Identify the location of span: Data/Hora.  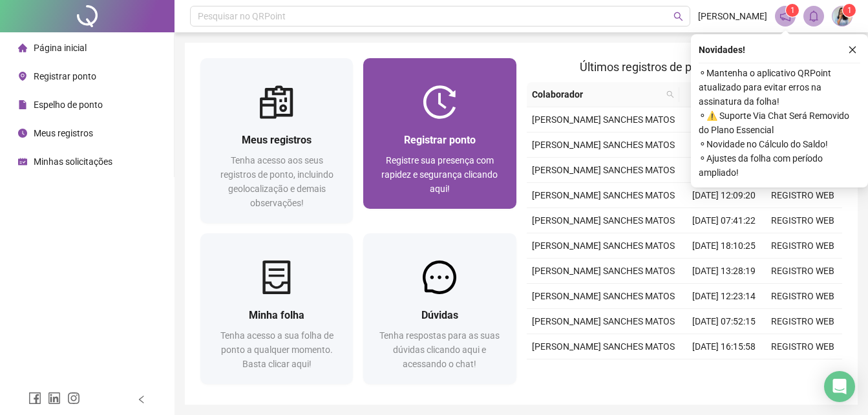
(712, 94).